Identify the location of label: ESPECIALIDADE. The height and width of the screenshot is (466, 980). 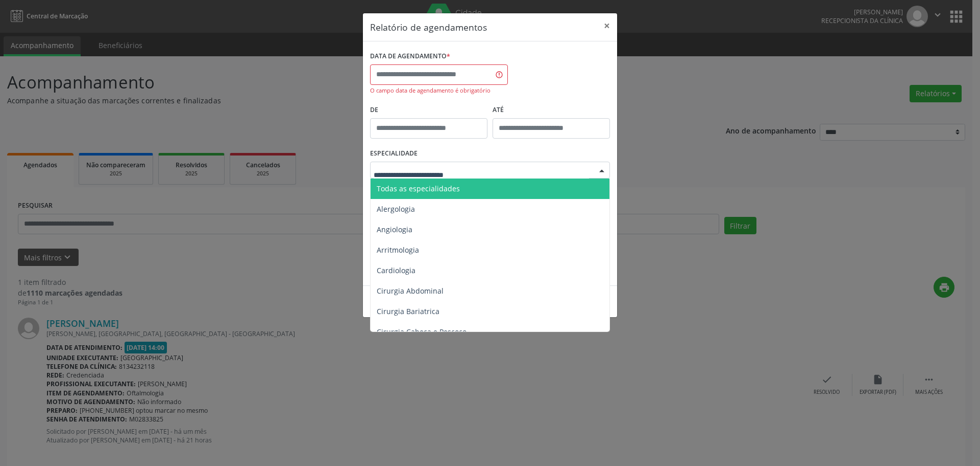
(394, 153).